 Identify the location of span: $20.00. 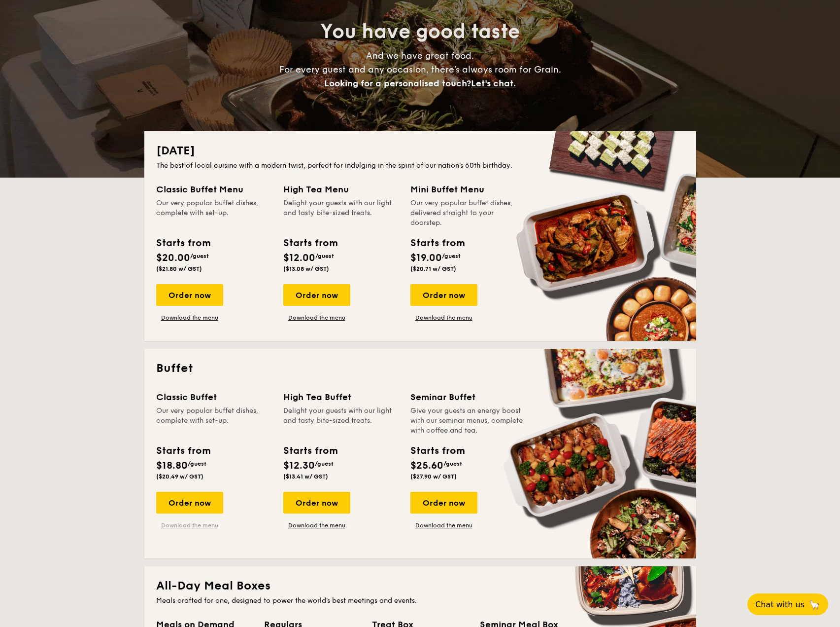
(173, 258).